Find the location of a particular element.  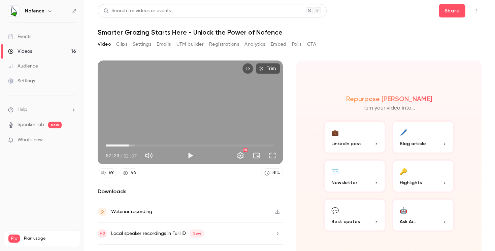

h2: Downloads is located at coordinates (190, 192).